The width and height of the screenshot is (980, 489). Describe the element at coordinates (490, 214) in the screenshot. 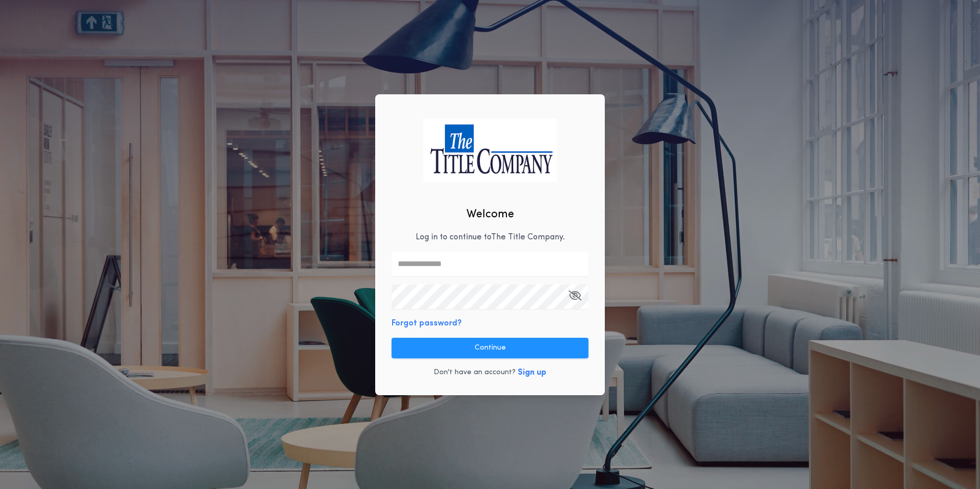

I see `h2: Welcome` at that location.